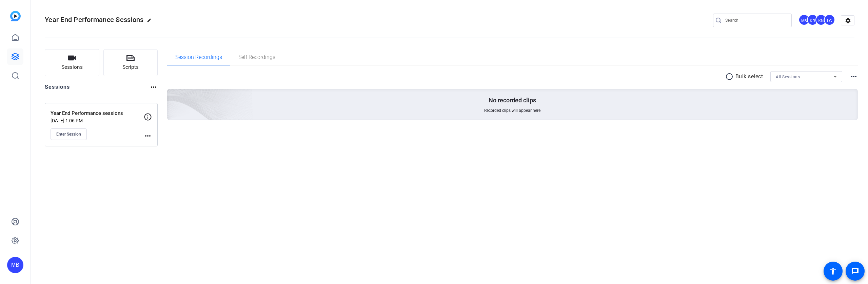  I want to click on span: Scripts, so click(130, 67).